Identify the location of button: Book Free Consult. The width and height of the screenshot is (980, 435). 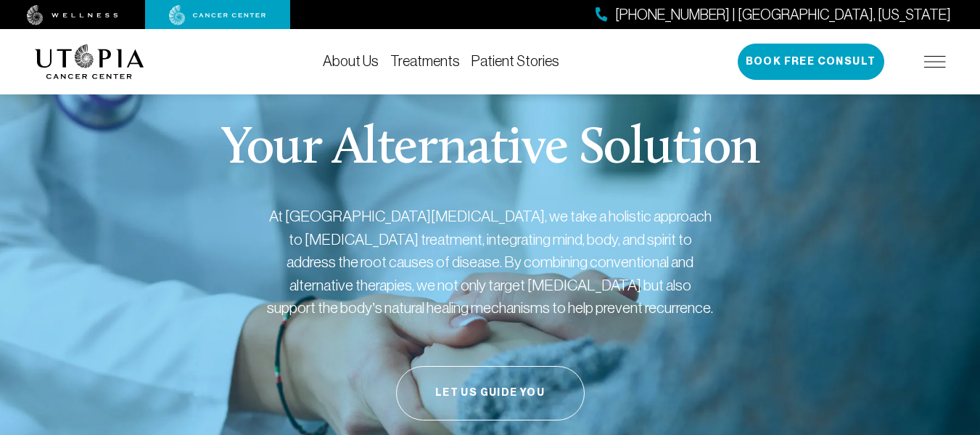
(811, 62).